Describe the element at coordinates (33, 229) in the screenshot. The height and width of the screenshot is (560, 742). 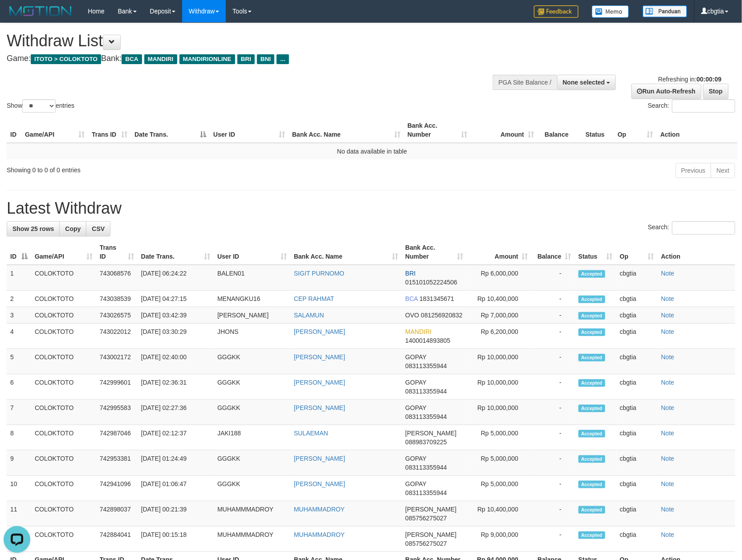
I see `span: Show 25 rows` at that location.